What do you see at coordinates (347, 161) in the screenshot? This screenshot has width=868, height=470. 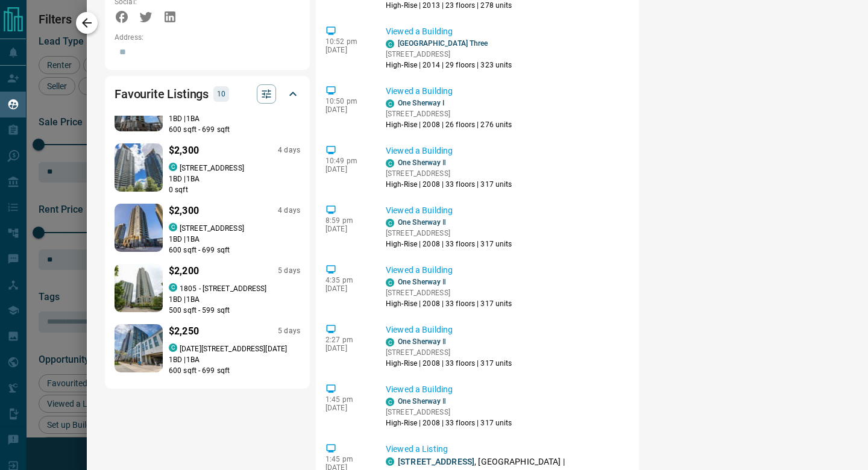 I see `p: 10:49 pm` at bounding box center [347, 161].